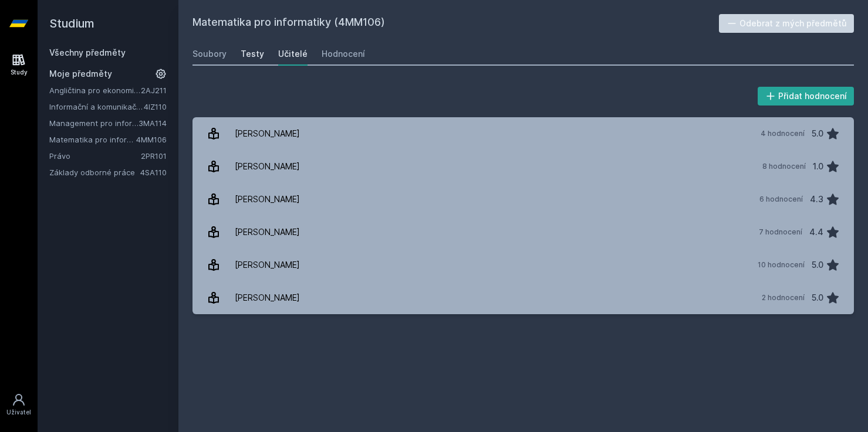  I want to click on div: 8 hodnocení, so click(784, 167).